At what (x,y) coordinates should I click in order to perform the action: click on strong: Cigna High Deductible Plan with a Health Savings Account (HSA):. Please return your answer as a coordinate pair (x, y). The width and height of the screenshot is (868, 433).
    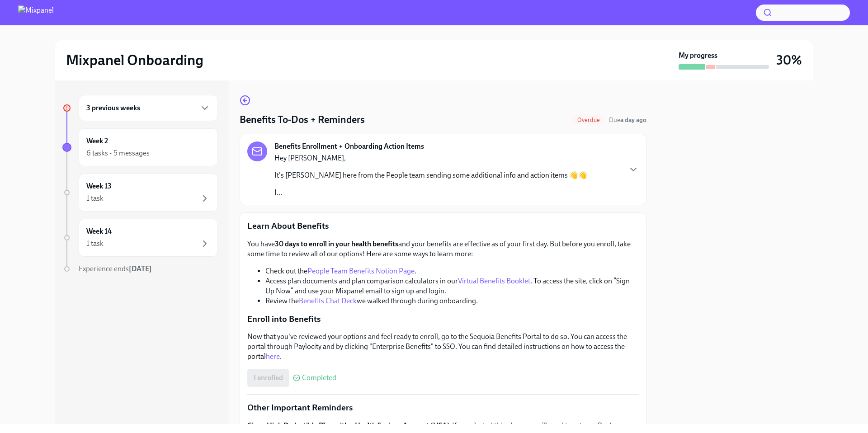
    Looking at the image, I should click on (350, 425).